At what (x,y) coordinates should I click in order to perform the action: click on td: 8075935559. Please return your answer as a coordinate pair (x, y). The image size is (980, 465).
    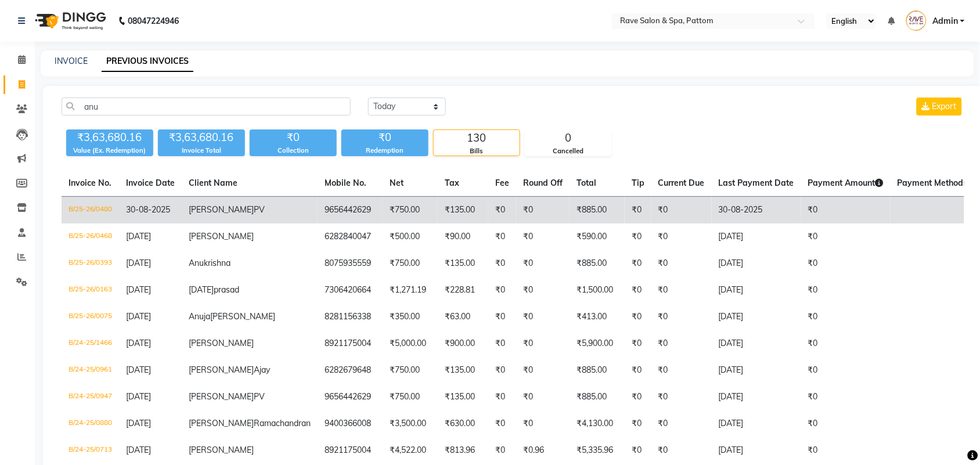
    Looking at the image, I should click on (350, 263).